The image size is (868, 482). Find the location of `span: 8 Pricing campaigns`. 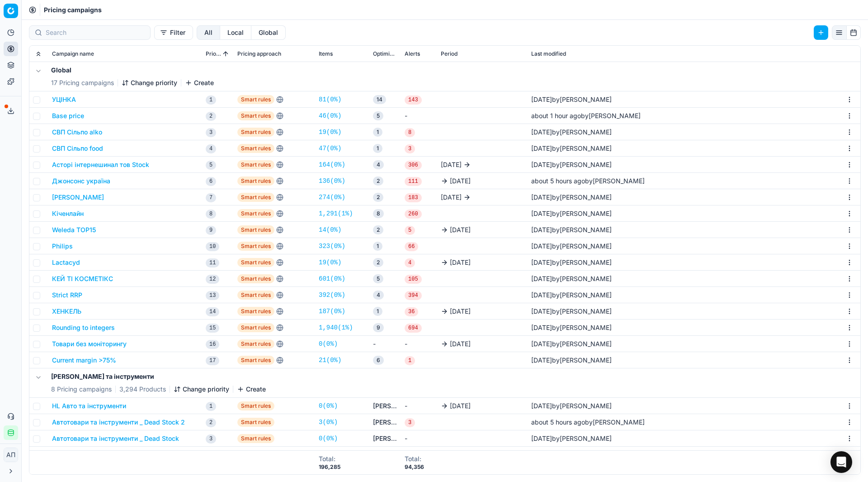

span: 8 Pricing campaigns is located at coordinates (81, 389).